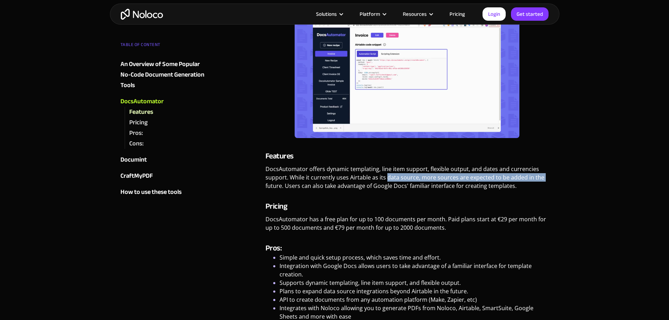  What do you see at coordinates (136, 144) in the screenshot?
I see `div: Cons:` at bounding box center [136, 144].